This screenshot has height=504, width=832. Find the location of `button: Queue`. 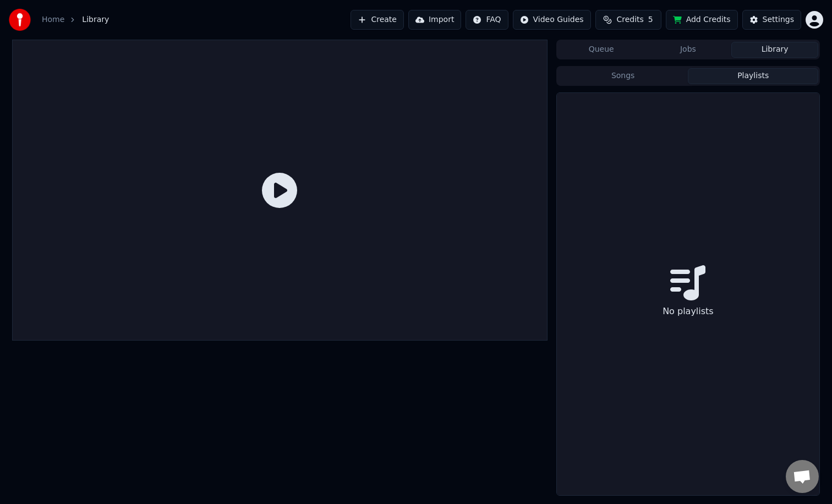

button: Queue is located at coordinates (601, 49).